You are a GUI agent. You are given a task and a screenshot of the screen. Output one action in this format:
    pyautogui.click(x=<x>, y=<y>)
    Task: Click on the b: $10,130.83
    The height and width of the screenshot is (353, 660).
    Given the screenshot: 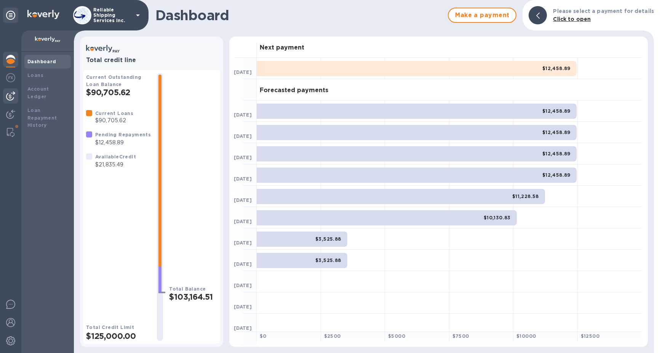 What is the action you would take?
    pyautogui.click(x=497, y=217)
    